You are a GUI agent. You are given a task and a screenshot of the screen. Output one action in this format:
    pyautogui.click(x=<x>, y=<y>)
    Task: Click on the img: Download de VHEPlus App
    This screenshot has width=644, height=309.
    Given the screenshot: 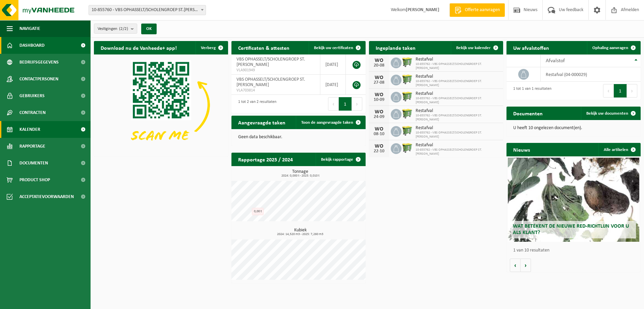 What is the action you would take?
    pyautogui.click(x=161, y=105)
    